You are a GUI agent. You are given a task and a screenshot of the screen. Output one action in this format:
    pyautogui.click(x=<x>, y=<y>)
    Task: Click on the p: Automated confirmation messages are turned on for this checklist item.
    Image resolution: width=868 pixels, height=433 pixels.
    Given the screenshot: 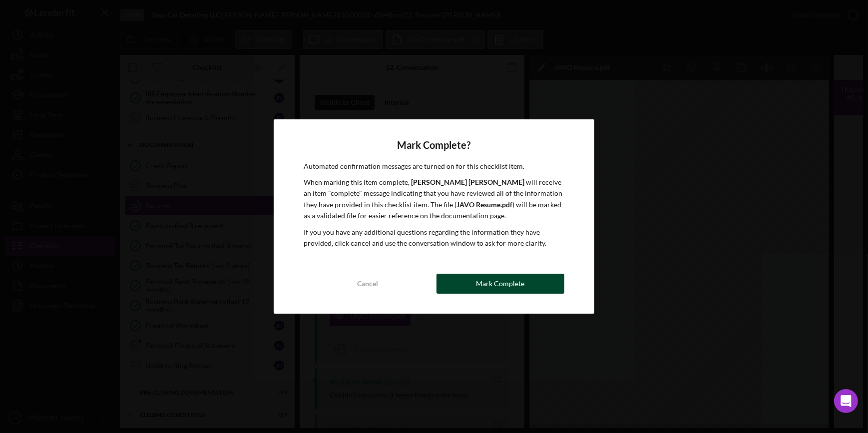 What is the action you would take?
    pyautogui.click(x=434, y=166)
    